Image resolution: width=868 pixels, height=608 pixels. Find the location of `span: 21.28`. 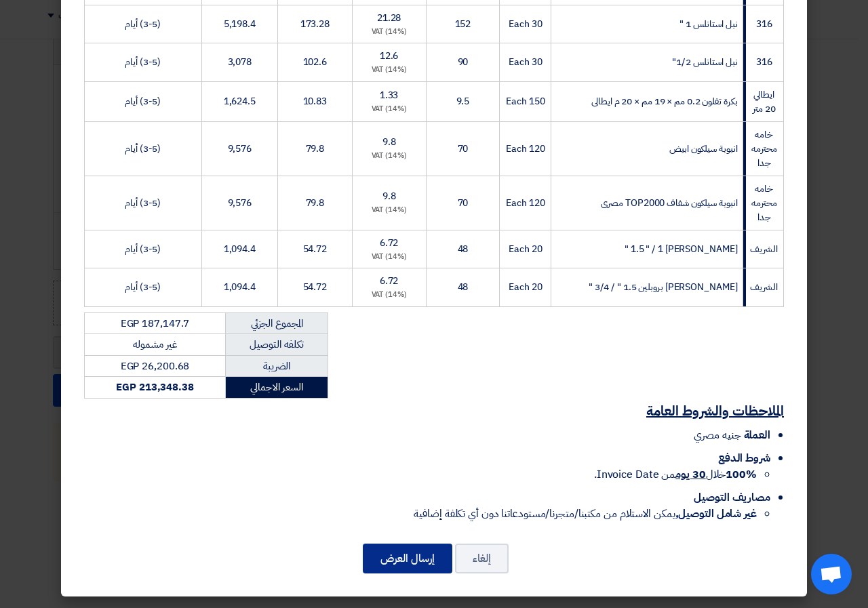

span: 21.28 is located at coordinates (389, 17).